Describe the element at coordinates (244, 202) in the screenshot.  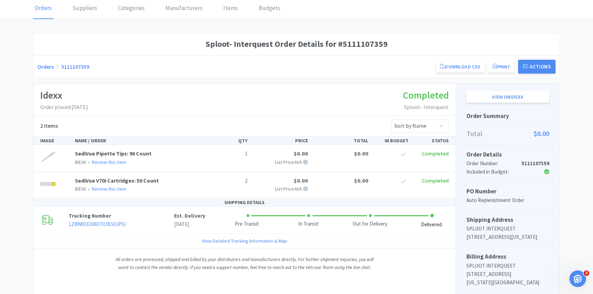
I see `div: SHIPPING DETAILS` at that location.